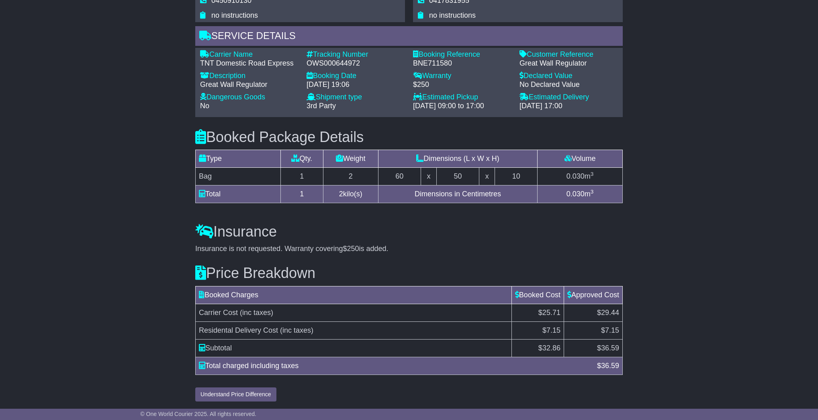  I want to click on span: 3rd Party, so click(321, 106).